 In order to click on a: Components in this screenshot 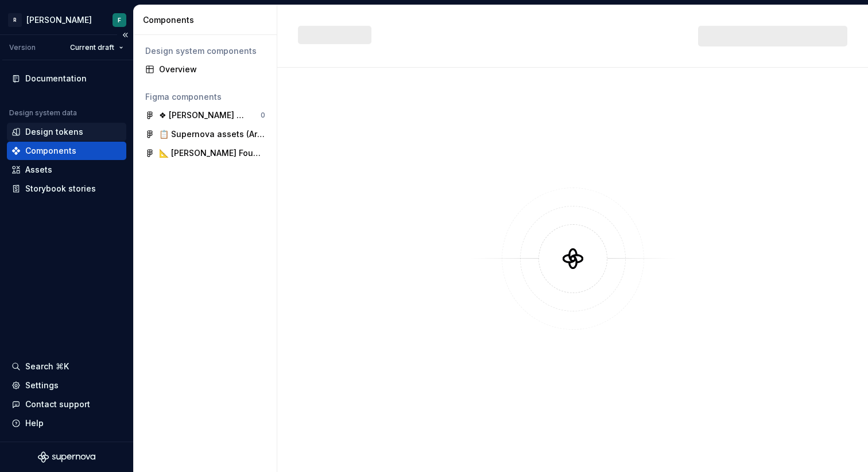, I will do `click(67, 151)`.